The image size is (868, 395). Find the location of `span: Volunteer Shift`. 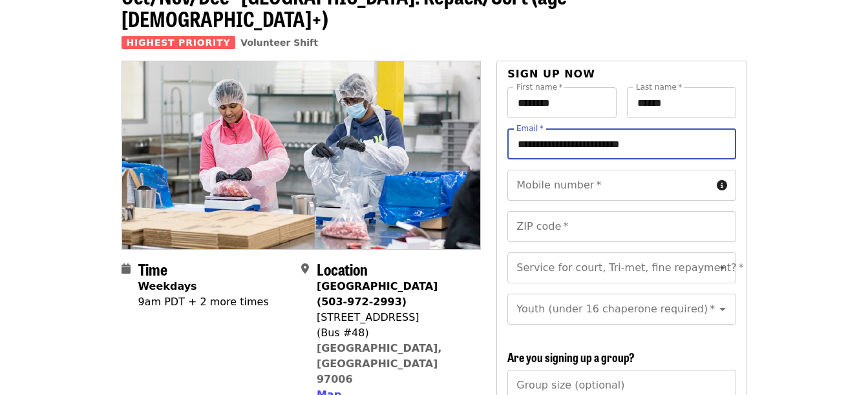

span: Volunteer Shift is located at coordinates (279, 43).